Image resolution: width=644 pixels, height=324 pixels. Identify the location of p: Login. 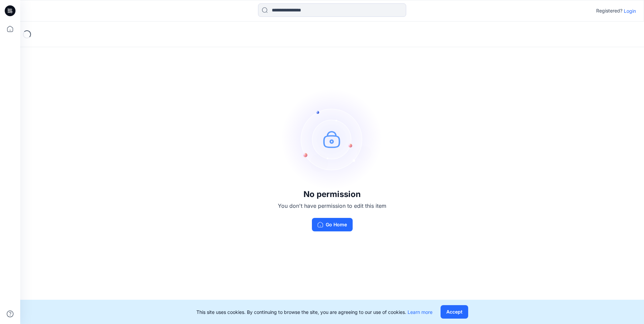
(630, 11).